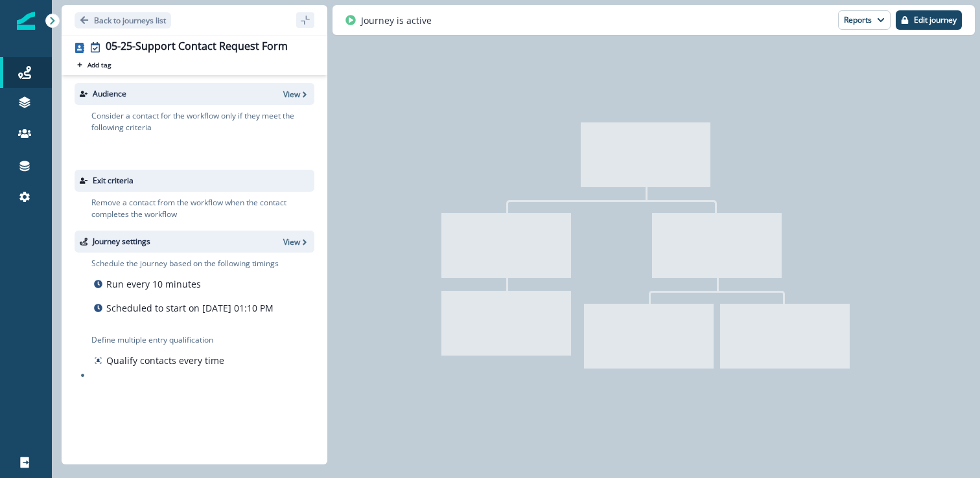 The width and height of the screenshot is (980, 478). What do you see at coordinates (396, 20) in the screenshot?
I see `p: Journey is active` at bounding box center [396, 20].